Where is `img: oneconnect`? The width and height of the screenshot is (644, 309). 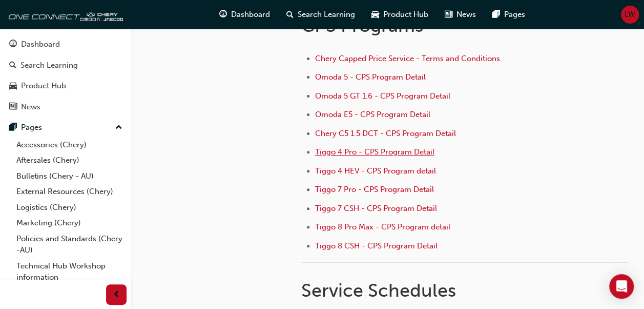 img: oneconnect is located at coordinates (64, 14).